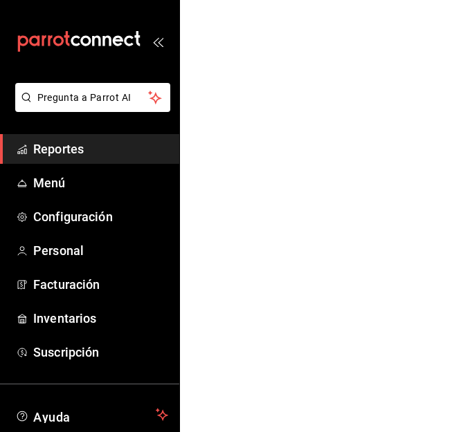 The height and width of the screenshot is (432, 470). Describe the element at coordinates (90, 107) in the screenshot. I see `a: Pregunta a Parrot AI` at that location.